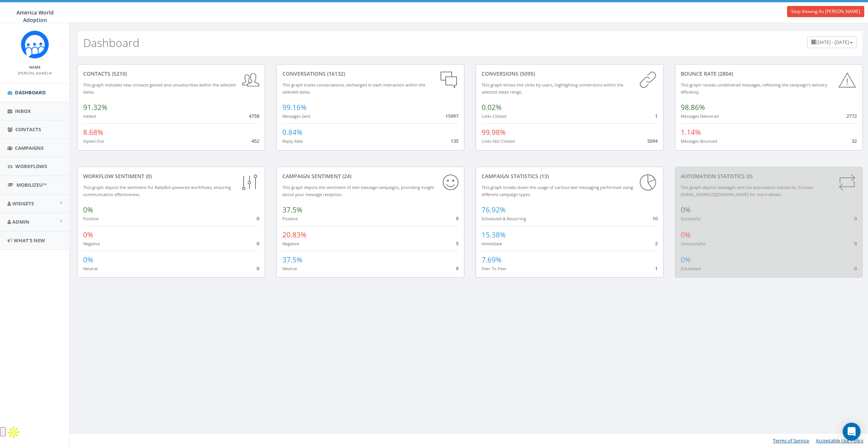  Describe the element at coordinates (851, 116) in the screenshot. I see `span: 2772` at that location.